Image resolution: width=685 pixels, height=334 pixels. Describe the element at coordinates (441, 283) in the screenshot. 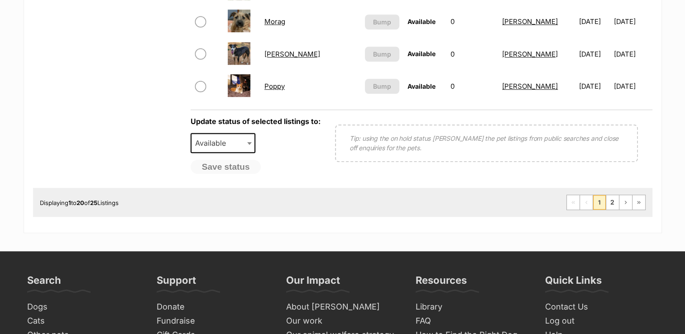

I see `h3: Resources` at that location.